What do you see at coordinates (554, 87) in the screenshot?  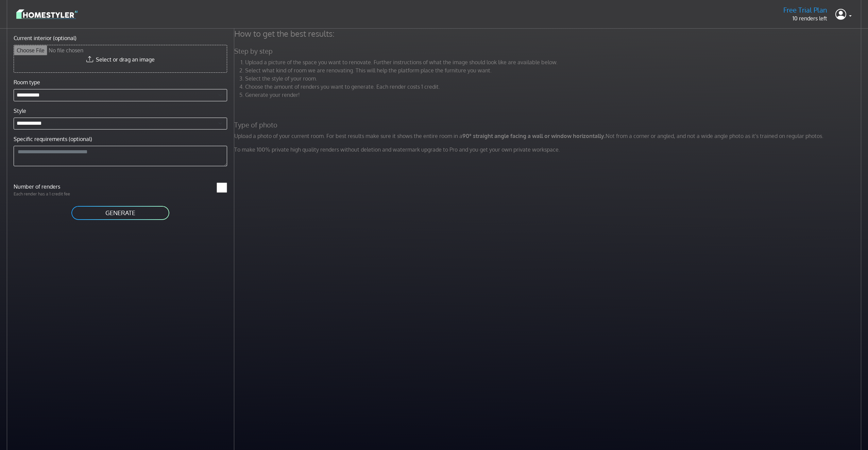 I see `li: Choose the amount of renders you want to generate. Each render costs 1 credit.` at bounding box center [554, 87].